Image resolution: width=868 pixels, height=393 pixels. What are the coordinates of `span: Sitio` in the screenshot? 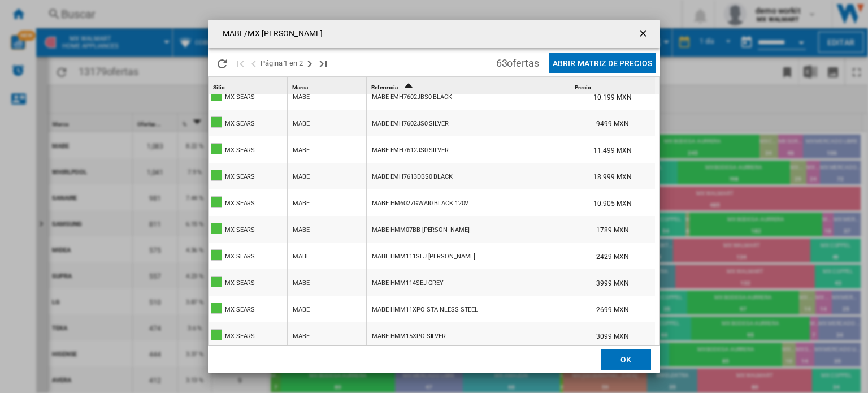 It's located at (218, 87).